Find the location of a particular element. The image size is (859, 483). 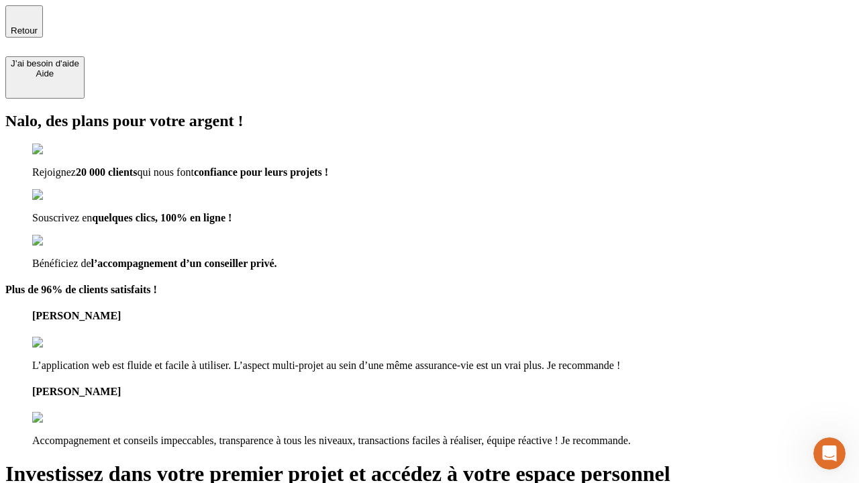

button: Retour is located at coordinates (24, 21).